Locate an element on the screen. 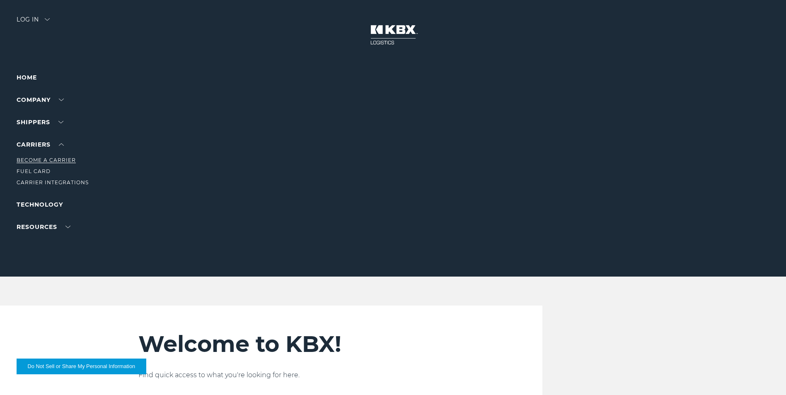 This screenshot has height=395, width=786. button: Do Not Sell or Share My Personal Information is located at coordinates (81, 367).